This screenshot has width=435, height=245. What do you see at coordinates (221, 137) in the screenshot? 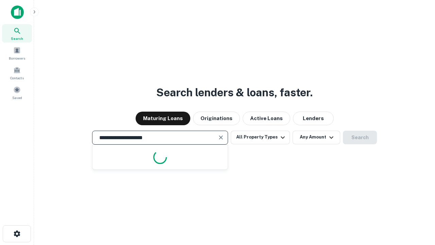
I see `button: Clear` at bounding box center [221, 137].